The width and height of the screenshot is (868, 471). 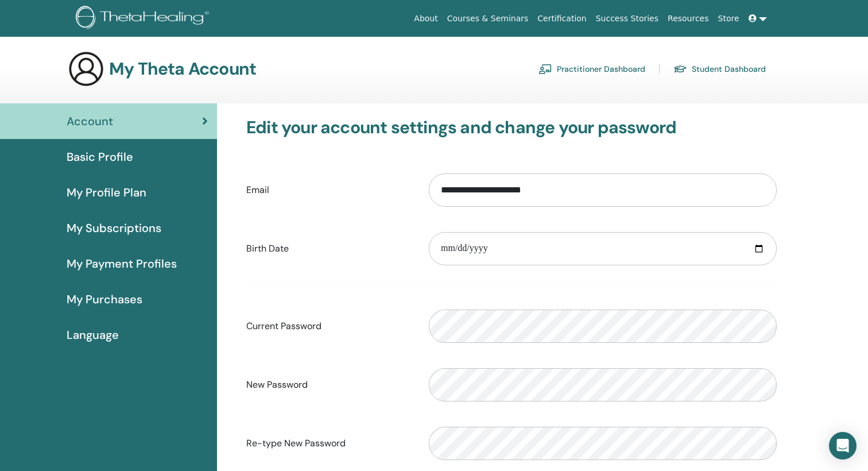 I want to click on span: My Purchases, so click(x=104, y=299).